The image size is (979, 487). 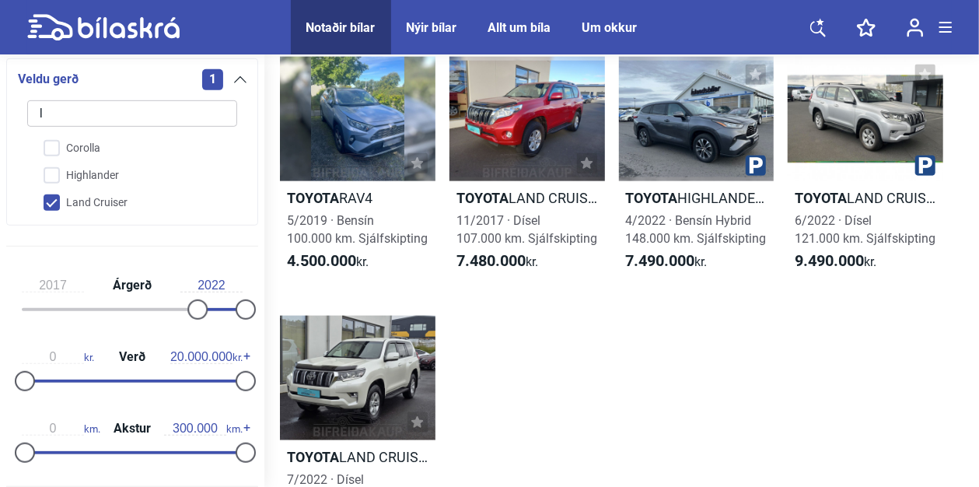 What do you see at coordinates (697, 198) in the screenshot?
I see `h2: HIGHLANDER VX HYBRID AWD` at bounding box center [697, 198].